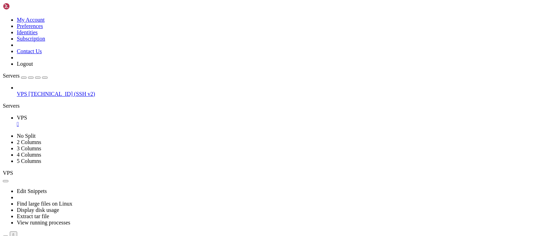 The image size is (545, 236). I want to click on span: Servers, so click(11, 76).